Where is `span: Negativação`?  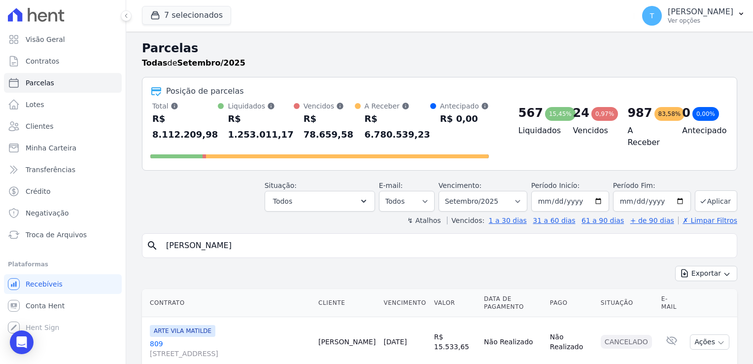 span: Negativação is located at coordinates (47, 213).